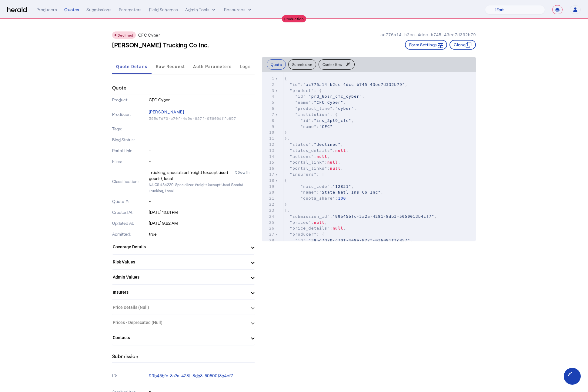 The image size is (588, 392). I want to click on span: "ins_3pl9_cfc", so click(333, 120).